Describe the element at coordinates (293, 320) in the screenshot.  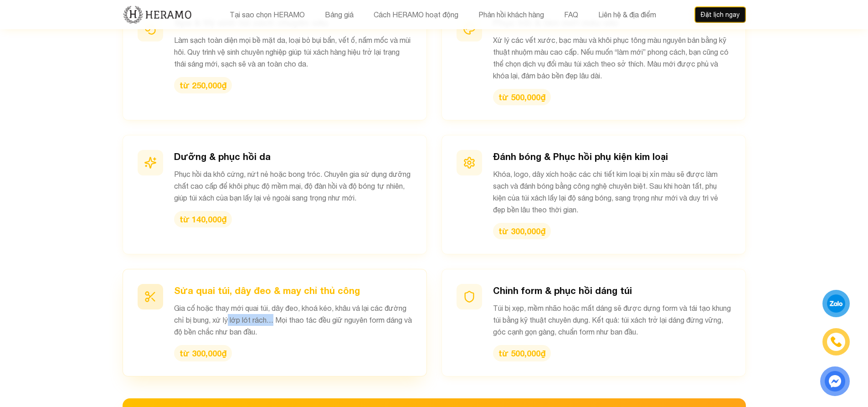
I see `p: Gia cố hoặc thay mới quai túi, dây đeo, khoá kéo, khâu vá lại các đường chỉ bị bung, xử lý lớp ló...` at that location.